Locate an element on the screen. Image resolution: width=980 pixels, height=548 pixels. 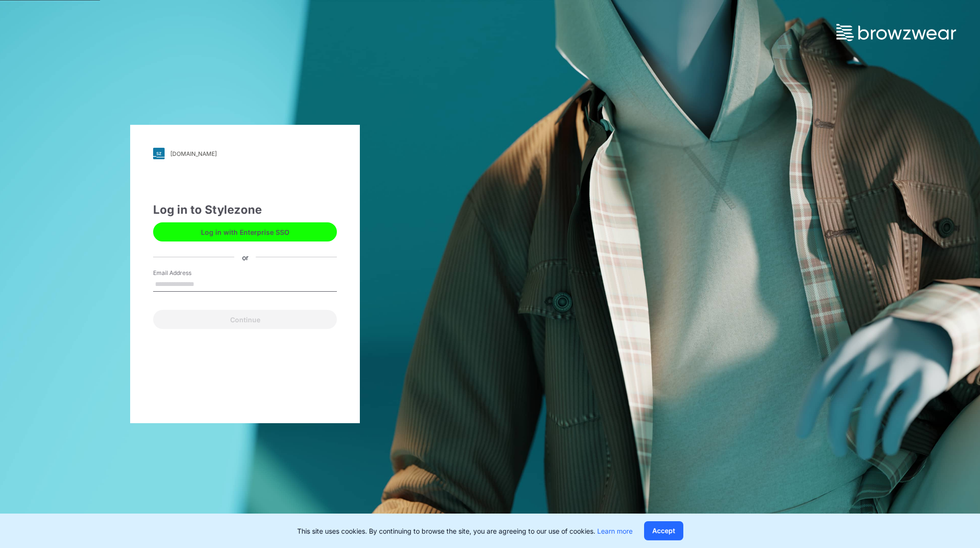
div: or is located at coordinates (245, 257).